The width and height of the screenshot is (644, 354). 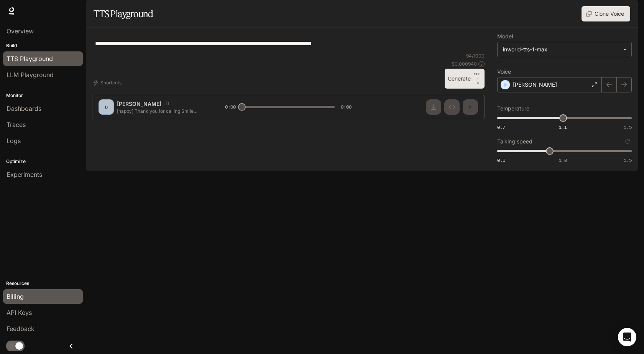 I want to click on p: 94 / 1000, so click(x=475, y=55).